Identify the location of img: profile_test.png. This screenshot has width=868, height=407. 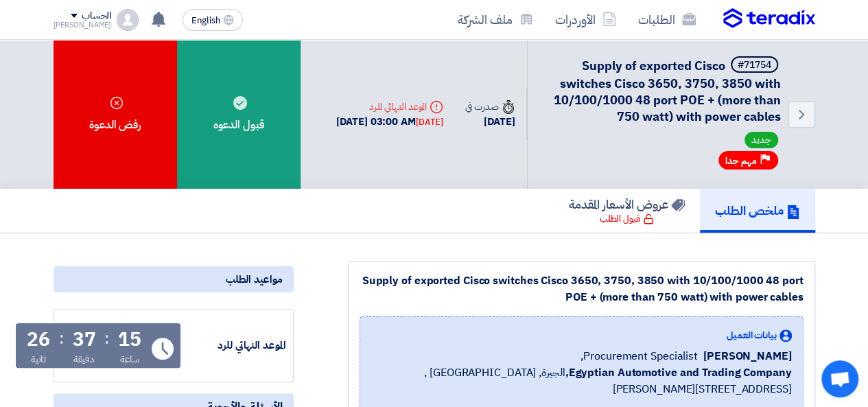
(128, 20).